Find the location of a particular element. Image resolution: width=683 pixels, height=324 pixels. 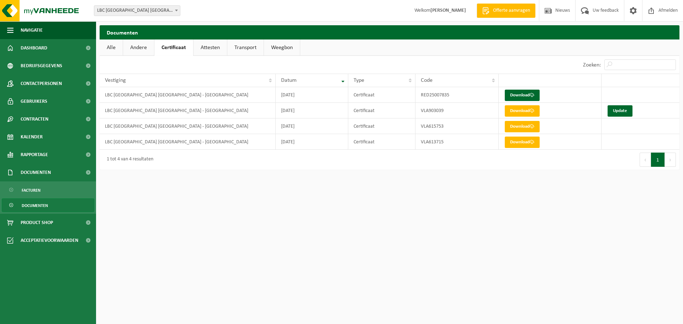

span: Offerte aanvragen is located at coordinates (511, 11).